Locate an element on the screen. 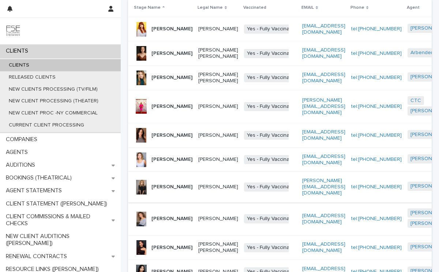 This screenshot has height=272, width=439. p: CLIENT COMMISSIONS & MAILED CHECKS is located at coordinates (57, 220).